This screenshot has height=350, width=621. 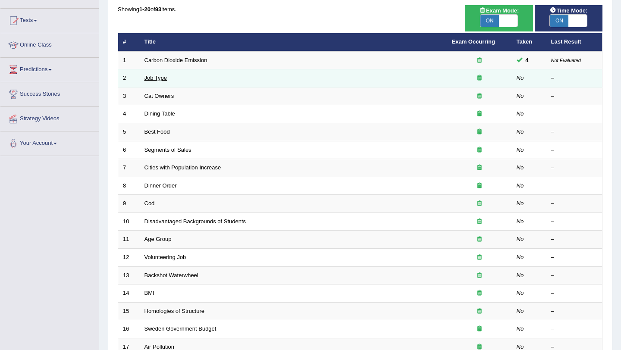 I want to click on a: Air Pollution, so click(x=159, y=347).